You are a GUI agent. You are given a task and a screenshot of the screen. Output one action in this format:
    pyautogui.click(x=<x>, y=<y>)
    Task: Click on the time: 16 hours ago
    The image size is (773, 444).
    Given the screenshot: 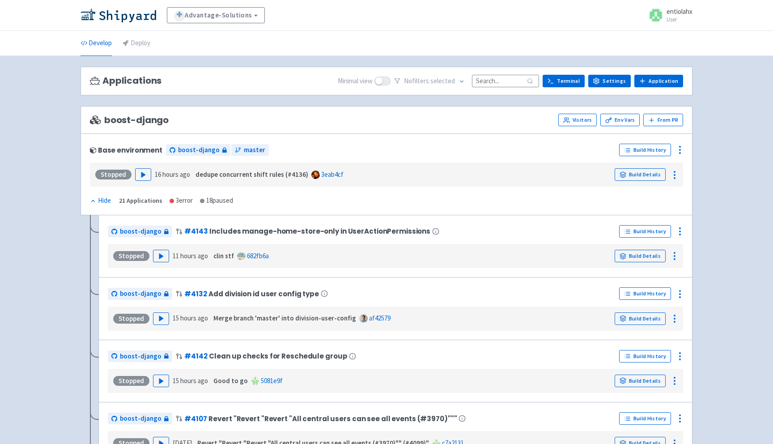 What is the action you would take?
    pyautogui.click(x=172, y=174)
    